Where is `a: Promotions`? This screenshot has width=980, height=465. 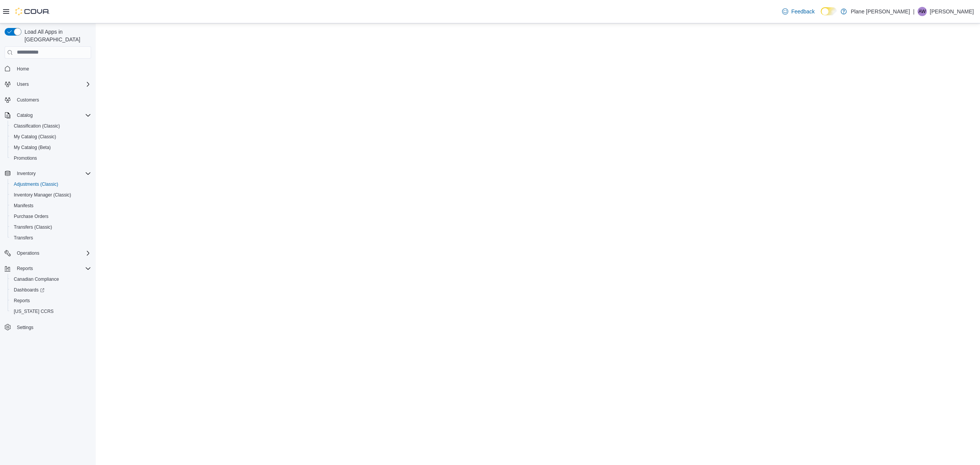
a: Promotions is located at coordinates (25, 158).